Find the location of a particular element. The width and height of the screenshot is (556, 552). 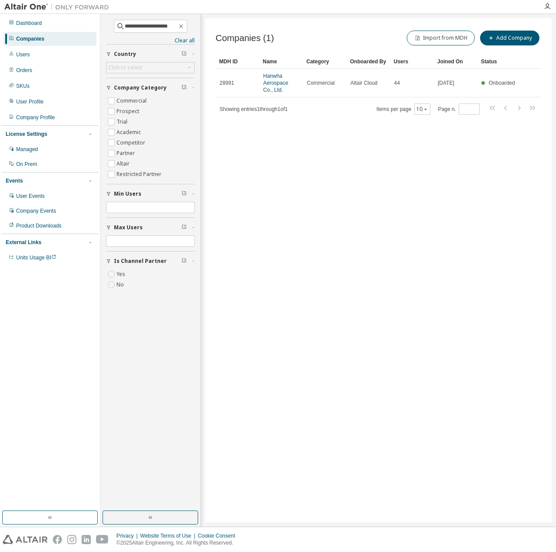

label: Commercial is located at coordinates (132, 101).